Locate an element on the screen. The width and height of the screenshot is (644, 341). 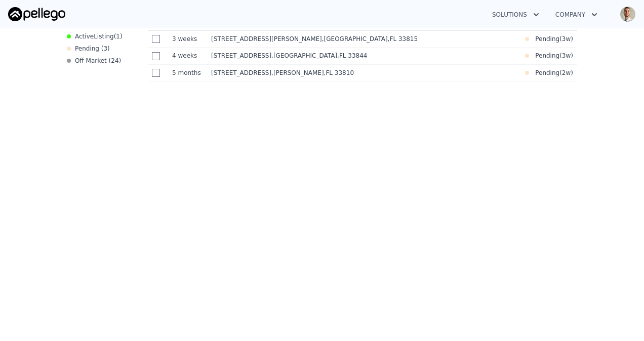
time: 2025-03-22 18:34 is located at coordinates (188, 73).